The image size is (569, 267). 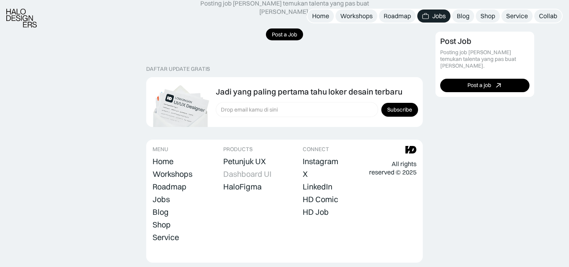 I want to click on div: All rights reserved © 2025, so click(x=393, y=168).